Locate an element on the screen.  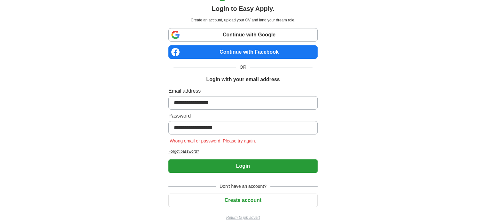
button: Create account is located at coordinates (243, 200).